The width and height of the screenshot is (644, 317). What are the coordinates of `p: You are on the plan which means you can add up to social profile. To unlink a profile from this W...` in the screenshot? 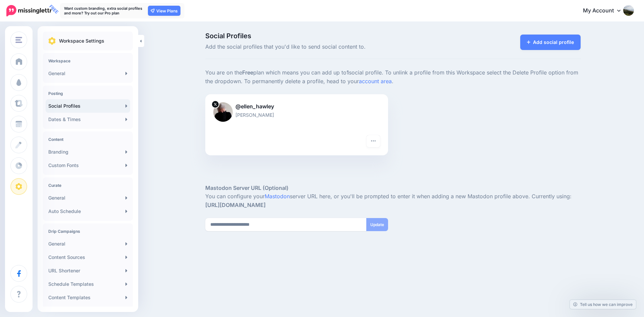 It's located at (393, 77).